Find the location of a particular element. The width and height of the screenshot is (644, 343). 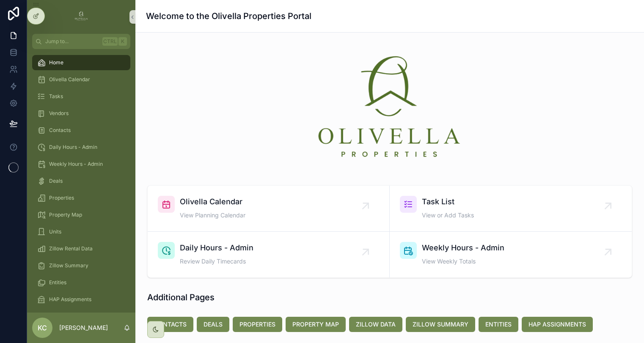

a: HAP Assignments is located at coordinates (81, 299).